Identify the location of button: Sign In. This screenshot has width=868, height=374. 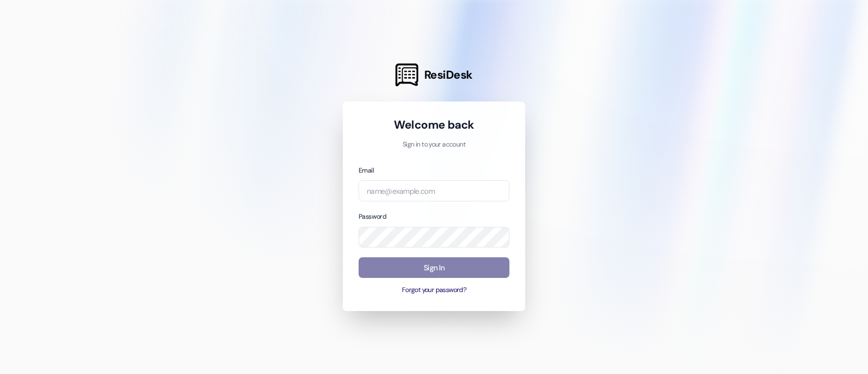
(434, 268).